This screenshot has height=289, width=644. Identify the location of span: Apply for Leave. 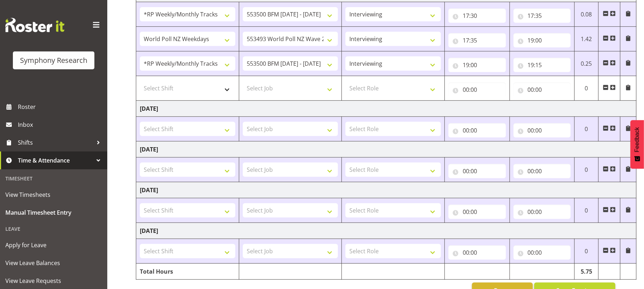
(54, 245).